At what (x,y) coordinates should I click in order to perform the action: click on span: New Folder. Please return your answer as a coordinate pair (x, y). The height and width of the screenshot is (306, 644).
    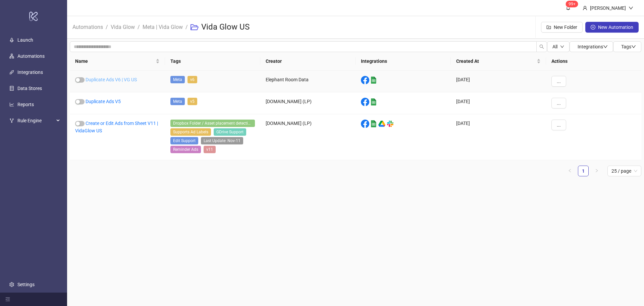
    Looking at the image, I should click on (565, 27).